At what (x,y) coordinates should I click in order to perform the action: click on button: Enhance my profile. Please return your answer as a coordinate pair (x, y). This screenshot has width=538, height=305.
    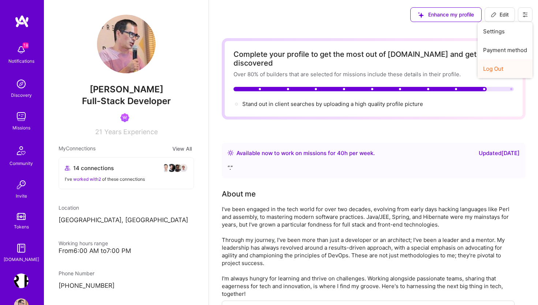
    Looking at the image, I should click on (446, 15).